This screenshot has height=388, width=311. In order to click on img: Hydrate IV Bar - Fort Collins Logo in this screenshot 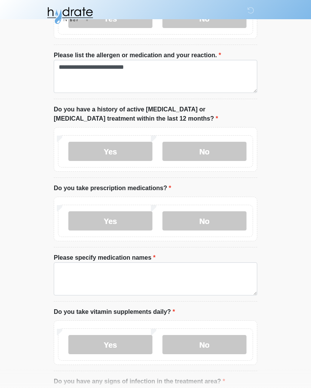, I will do `click(70, 15)`.